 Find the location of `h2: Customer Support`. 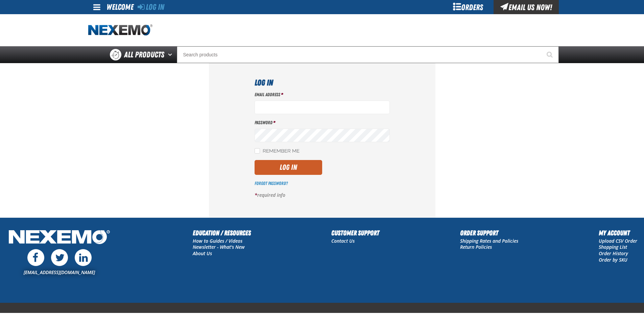

h2: Customer Support is located at coordinates (355, 233).